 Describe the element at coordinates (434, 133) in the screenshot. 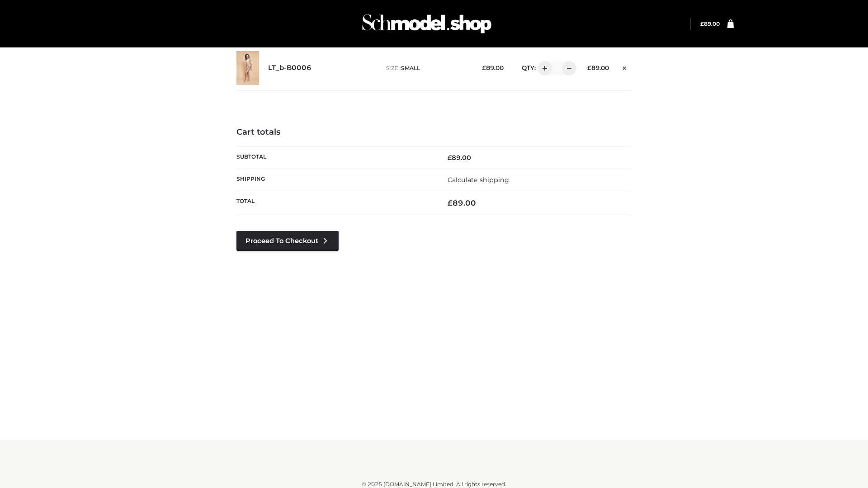

I see `h4: Cart totals` at that location.